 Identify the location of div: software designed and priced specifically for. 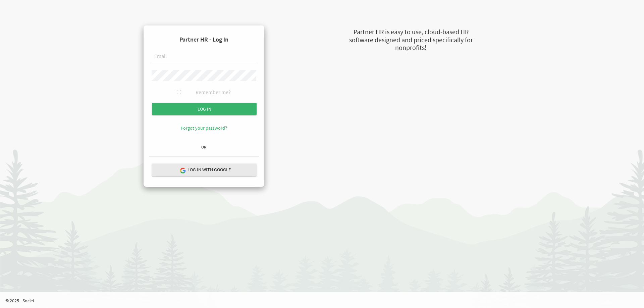
(411, 40).